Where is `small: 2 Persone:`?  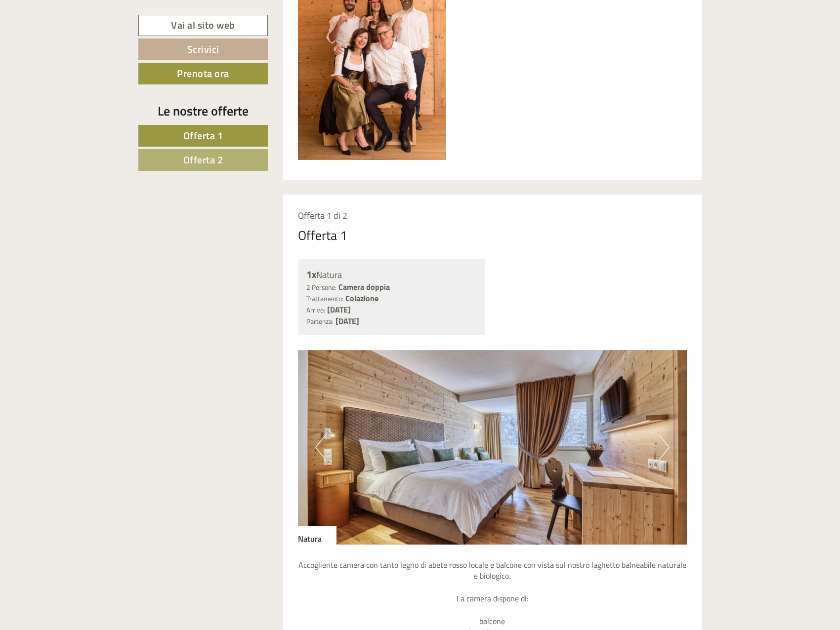 small: 2 Persone: is located at coordinates (321, 287).